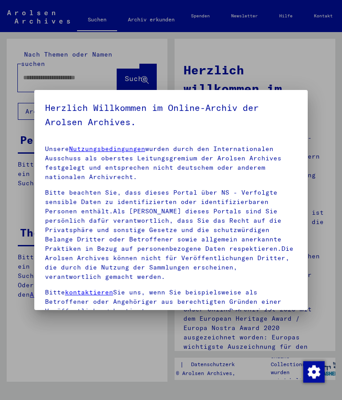 The image size is (342, 400). What do you see at coordinates (314, 372) in the screenshot?
I see `img: Zustimmung ändern` at bounding box center [314, 372].